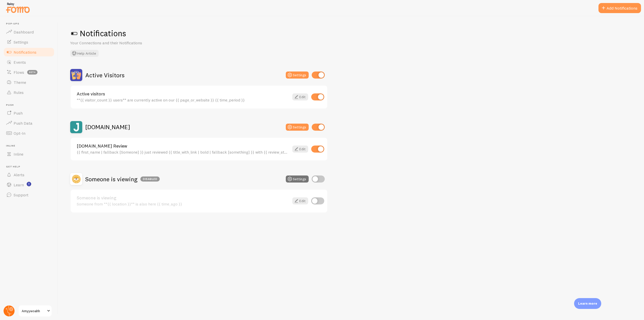 This screenshot has width=644, height=320. I want to click on div: Learn more, so click(588, 304).